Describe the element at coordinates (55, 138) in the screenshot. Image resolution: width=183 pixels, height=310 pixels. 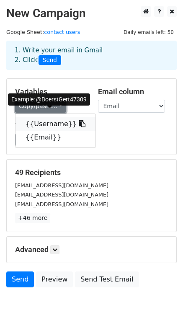
I see `a: {{Email}}` at that location.